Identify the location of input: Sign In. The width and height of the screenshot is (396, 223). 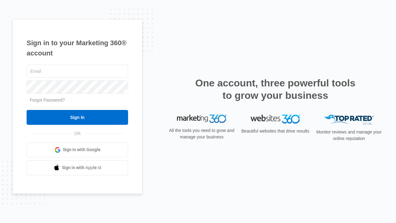
(77, 117).